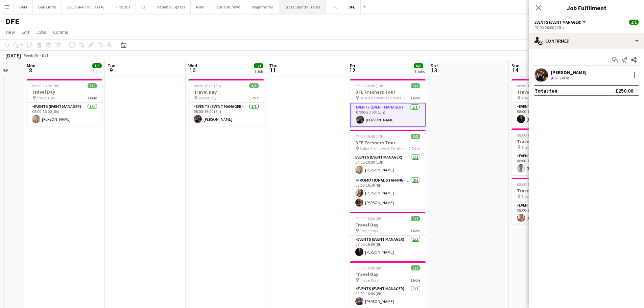  Describe the element at coordinates (419, 71) in the screenshot. I see `div: 4 Jobs` at that location.